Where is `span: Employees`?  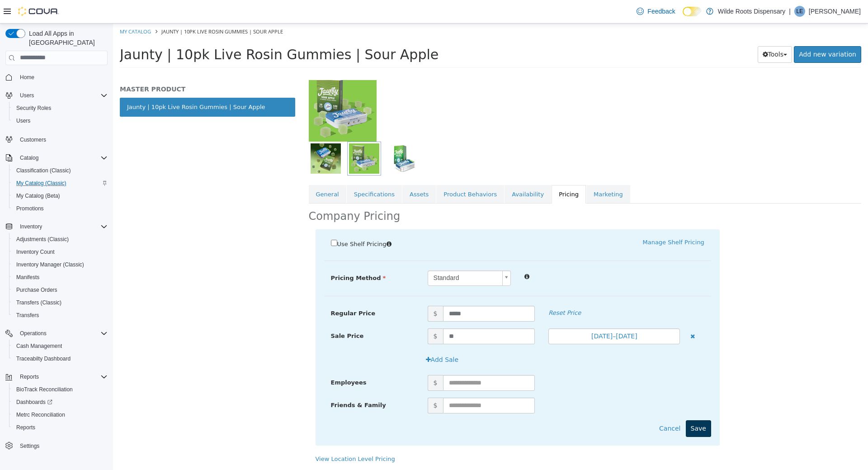
span: Employees is located at coordinates (236, 359).